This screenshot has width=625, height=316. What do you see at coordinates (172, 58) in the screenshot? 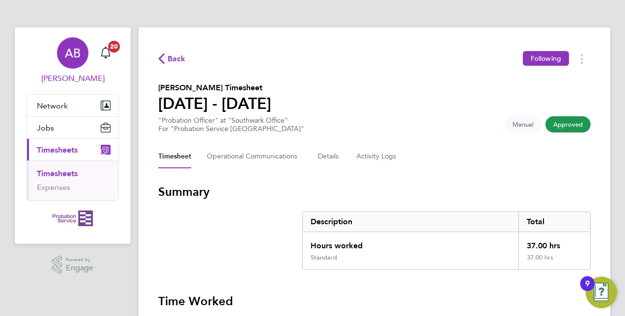
I see `button: Back` at bounding box center [172, 58].